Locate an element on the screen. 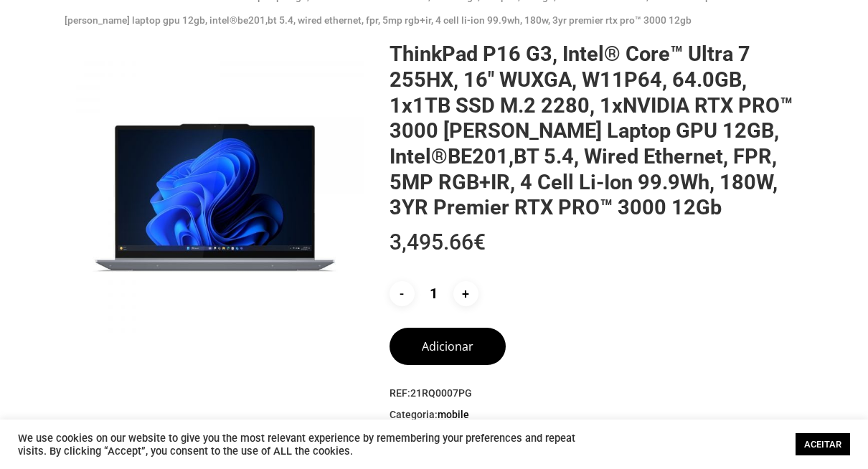  img: Placeholder is located at coordinates (214, 191).